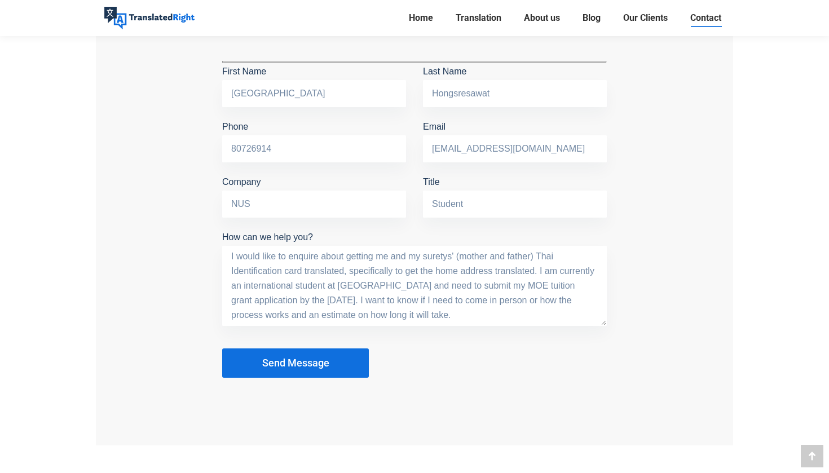 The width and height of the screenshot is (829, 473). I want to click on a: Blog, so click(592, 18).